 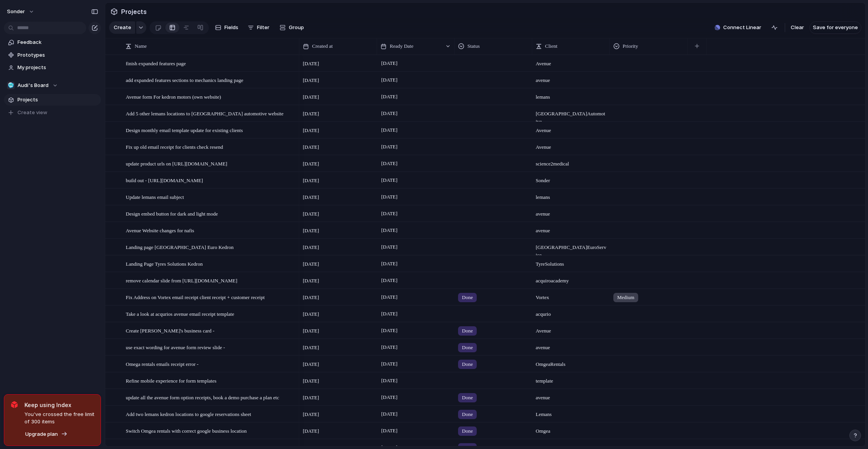 I want to click on button: Save for everyone, so click(x=836, y=27).